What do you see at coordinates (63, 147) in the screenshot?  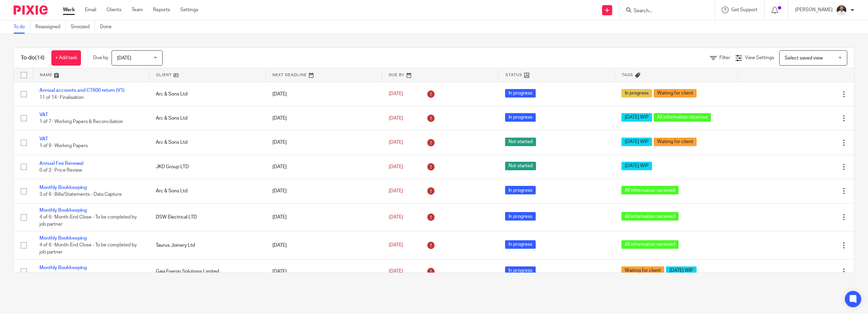 I see `span: 1 of 9 · Working Papers` at bounding box center [63, 147].